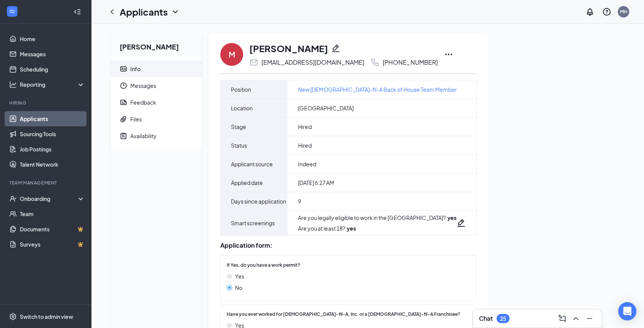 This screenshot has width=644, height=328. What do you see at coordinates (253, 223) in the screenshot?
I see `span: Smart screenings` at bounding box center [253, 223].